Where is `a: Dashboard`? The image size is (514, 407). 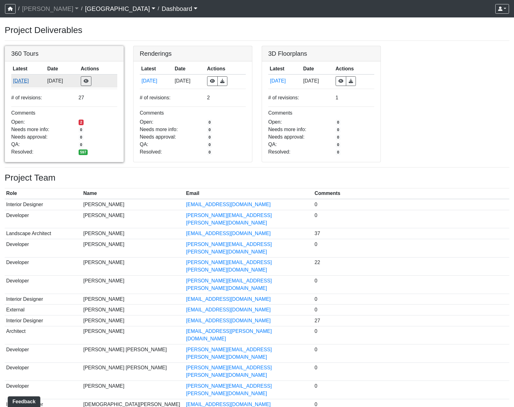 a: Dashboard is located at coordinates (179, 9).